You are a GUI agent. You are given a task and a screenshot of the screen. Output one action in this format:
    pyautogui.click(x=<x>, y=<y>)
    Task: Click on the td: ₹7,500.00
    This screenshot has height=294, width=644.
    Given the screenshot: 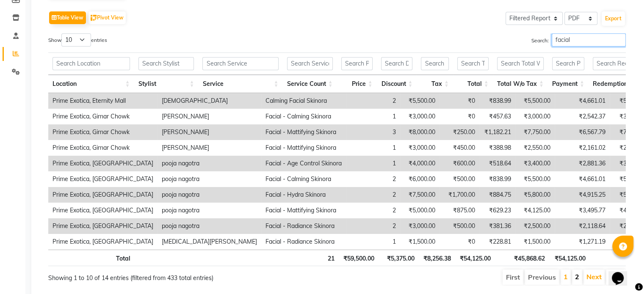 What is the action you would take?
    pyautogui.click(x=420, y=194)
    